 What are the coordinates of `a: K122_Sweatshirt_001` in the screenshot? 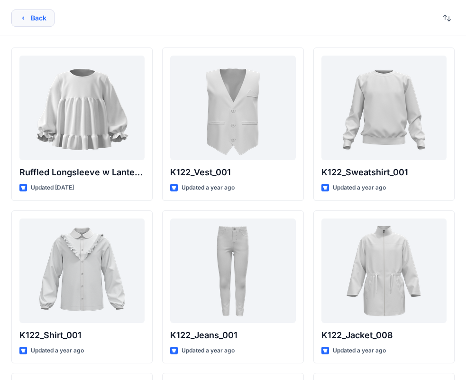 It's located at (384, 108).